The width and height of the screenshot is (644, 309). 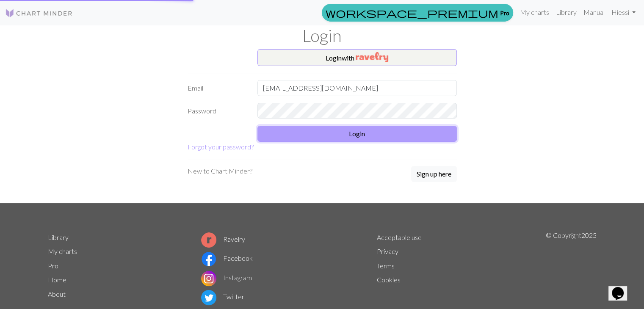 What do you see at coordinates (434, 174) in the screenshot?
I see `button: Sign up here` at bounding box center [434, 174].